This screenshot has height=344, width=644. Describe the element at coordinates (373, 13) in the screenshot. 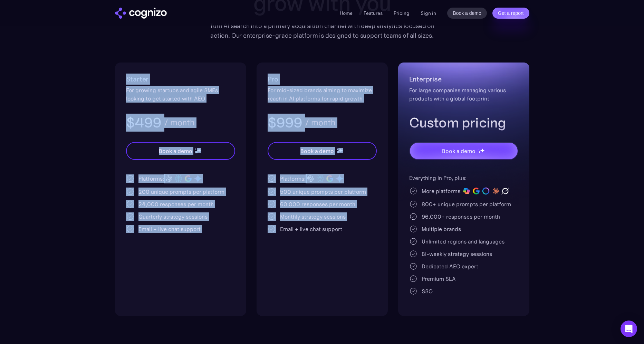

I see `a: Features` at that location.